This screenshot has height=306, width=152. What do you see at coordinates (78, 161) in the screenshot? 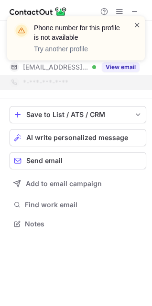
I see `button: Send email` at bounding box center [78, 161].